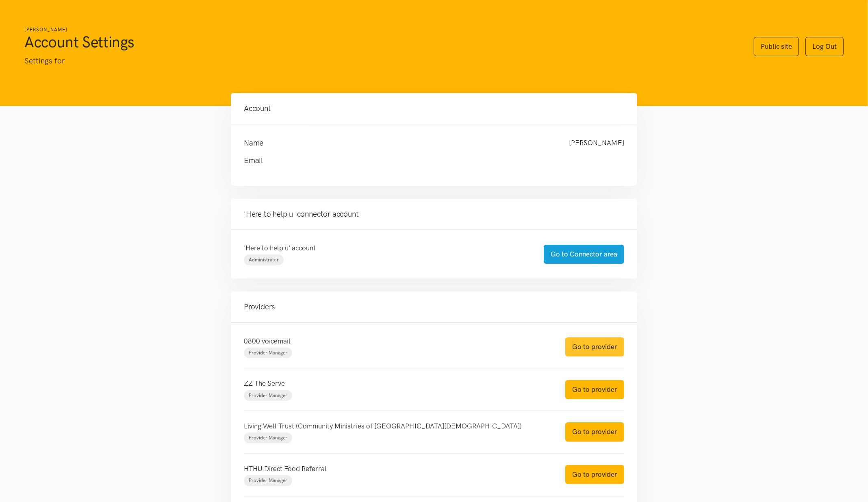 The height and width of the screenshot is (502, 868). Describe the element at coordinates (434, 214) in the screenshot. I see `h4: 'Here to help u' connector account` at that location.